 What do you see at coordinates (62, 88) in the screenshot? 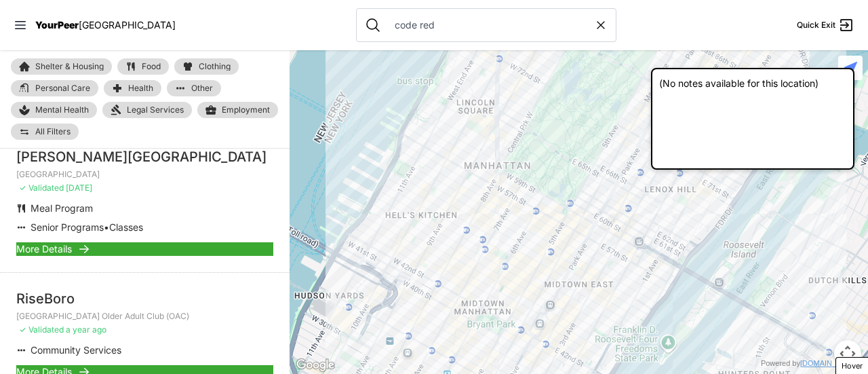
I see `span: Personal Care` at bounding box center [62, 88].